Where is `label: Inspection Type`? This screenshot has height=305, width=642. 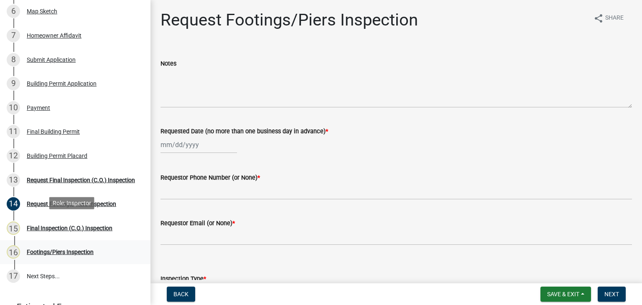
label: Inspection Type is located at coordinates (183, 279).